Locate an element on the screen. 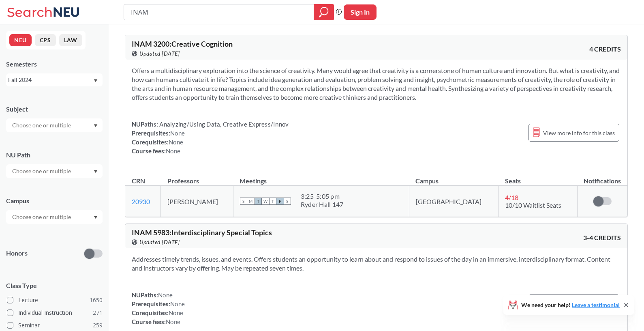  div: CRN is located at coordinates (138, 181).